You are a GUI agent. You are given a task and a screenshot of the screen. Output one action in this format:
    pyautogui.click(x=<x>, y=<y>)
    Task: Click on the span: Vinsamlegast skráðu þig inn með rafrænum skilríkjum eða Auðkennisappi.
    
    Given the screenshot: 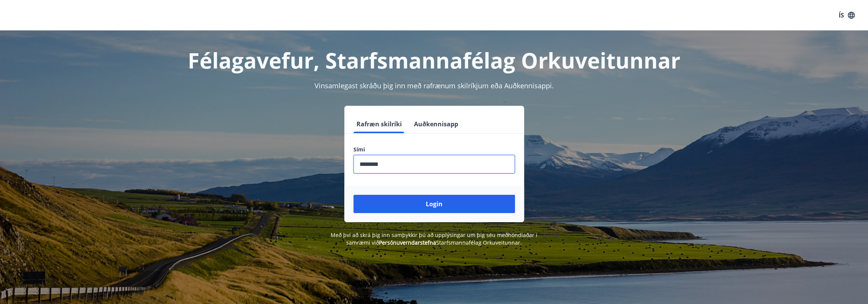 What is the action you would take?
    pyautogui.click(x=434, y=86)
    